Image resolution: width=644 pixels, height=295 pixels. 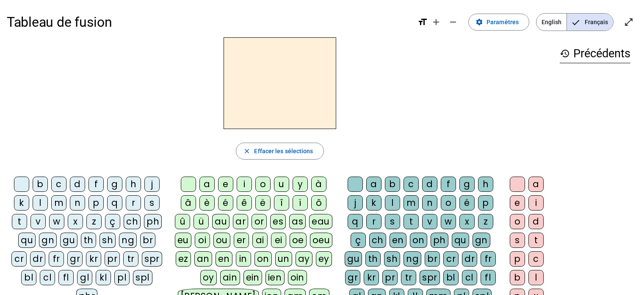 I want to click on div: kr, so click(x=371, y=277).